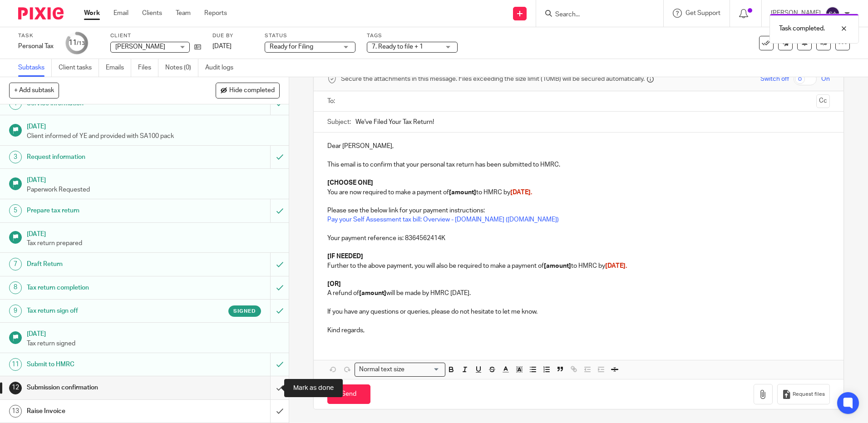 The image size is (868, 423). I want to click on a: Team, so click(183, 13).